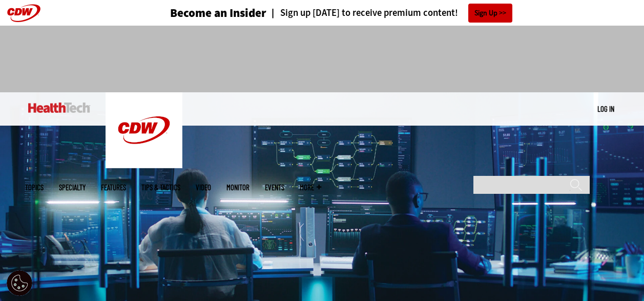 The height and width of the screenshot is (301, 644). Describe the element at coordinates (238, 187) in the screenshot. I see `a: MonITor` at that location.